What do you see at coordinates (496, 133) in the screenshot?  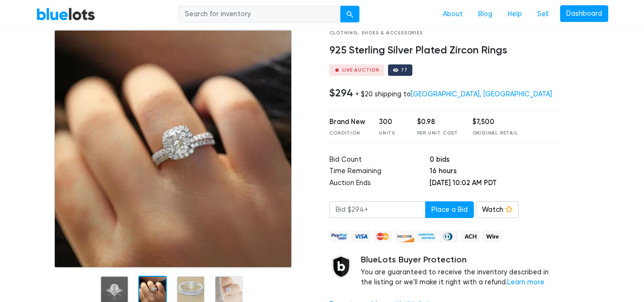 I see `div: Original Retail` at bounding box center [496, 133].